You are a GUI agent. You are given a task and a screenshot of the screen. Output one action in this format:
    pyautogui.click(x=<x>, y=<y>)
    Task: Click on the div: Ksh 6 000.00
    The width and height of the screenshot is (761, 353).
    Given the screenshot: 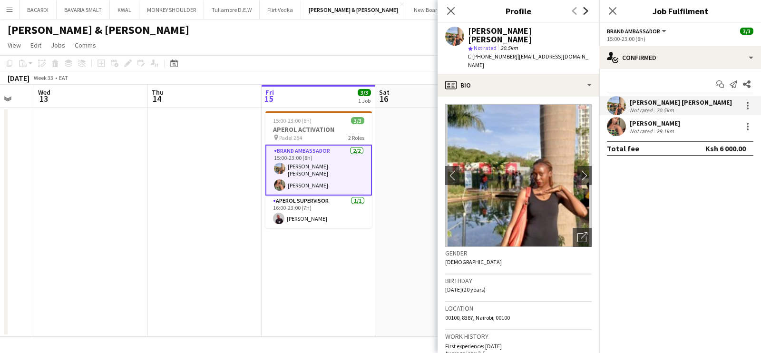 What is the action you would take?
    pyautogui.click(x=725, y=148)
    